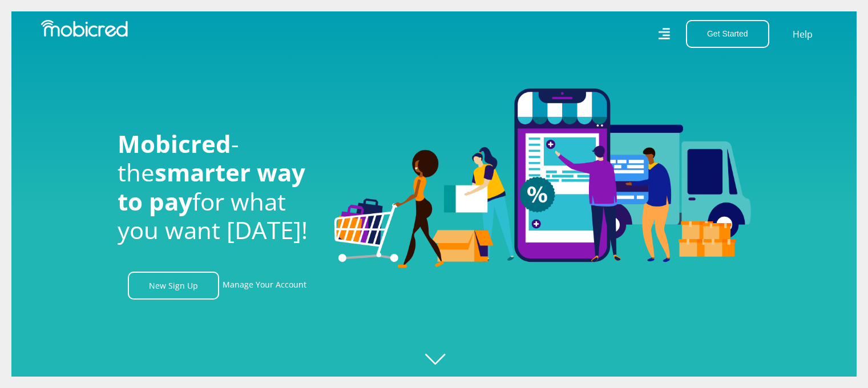  I want to click on img: Welcome to Mobicred, so click(543, 179).